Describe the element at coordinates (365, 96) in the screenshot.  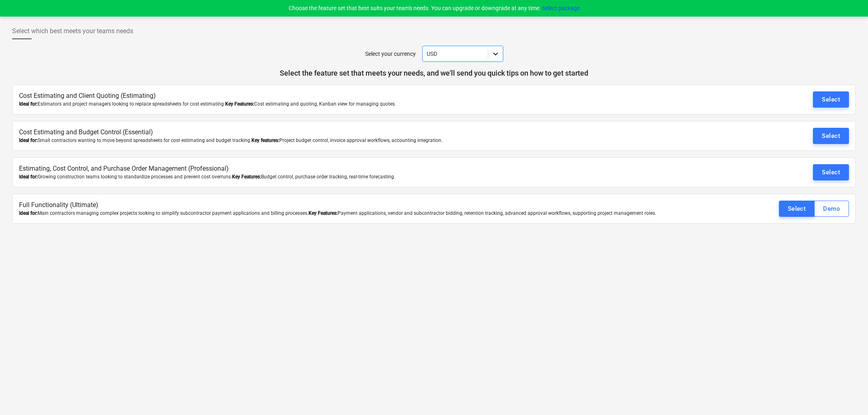
I see `p: Cost Estimating and Client Quoting (Estimating)` at that location.